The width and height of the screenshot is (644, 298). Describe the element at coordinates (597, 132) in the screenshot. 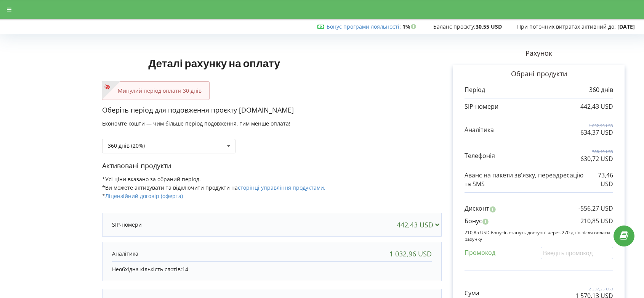

I see `p: 634,37 USD` at that location.